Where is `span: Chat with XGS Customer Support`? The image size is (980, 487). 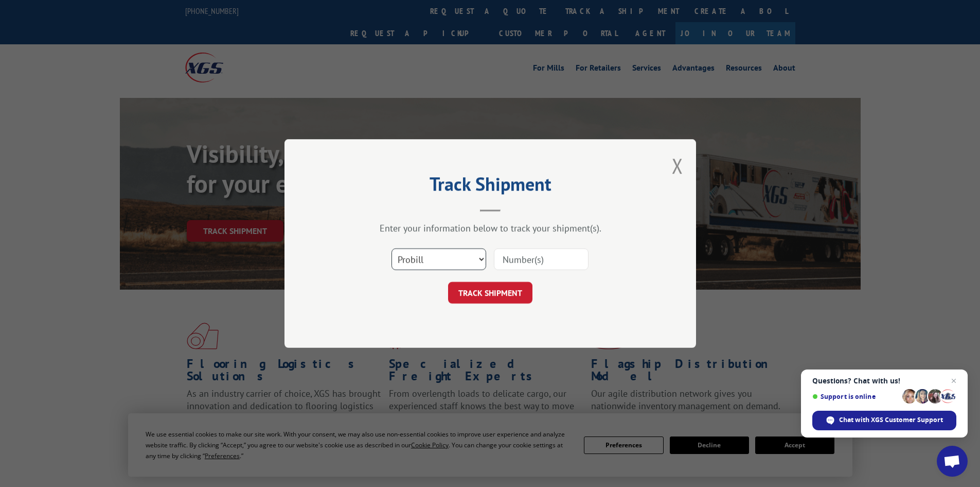 span: Chat with XGS Customer Support is located at coordinates (891, 420).